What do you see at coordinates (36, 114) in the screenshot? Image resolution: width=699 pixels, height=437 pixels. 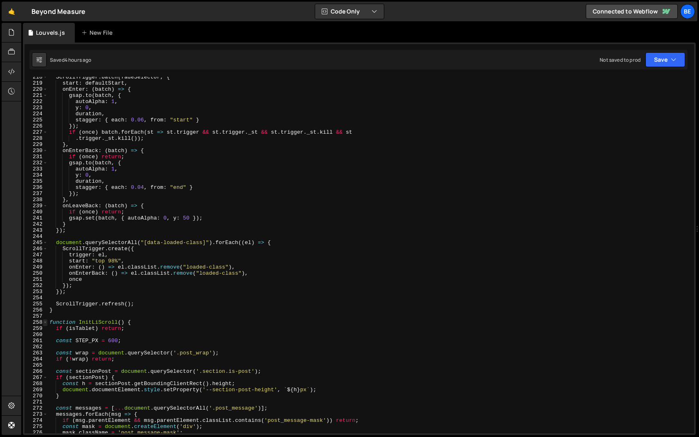 I see `div: 224` at bounding box center [36, 114].